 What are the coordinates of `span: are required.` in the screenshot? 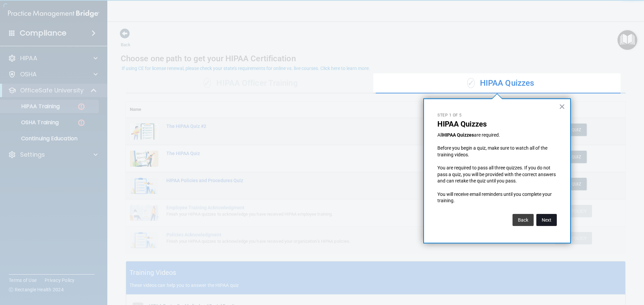 It's located at (487, 135).